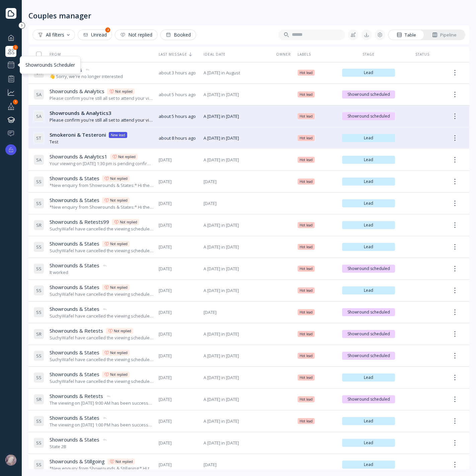 Image resolution: width=476 pixels, height=476 pixels. Describe the element at coordinates (11, 78) in the screenshot. I see `a: Performance` at that location.